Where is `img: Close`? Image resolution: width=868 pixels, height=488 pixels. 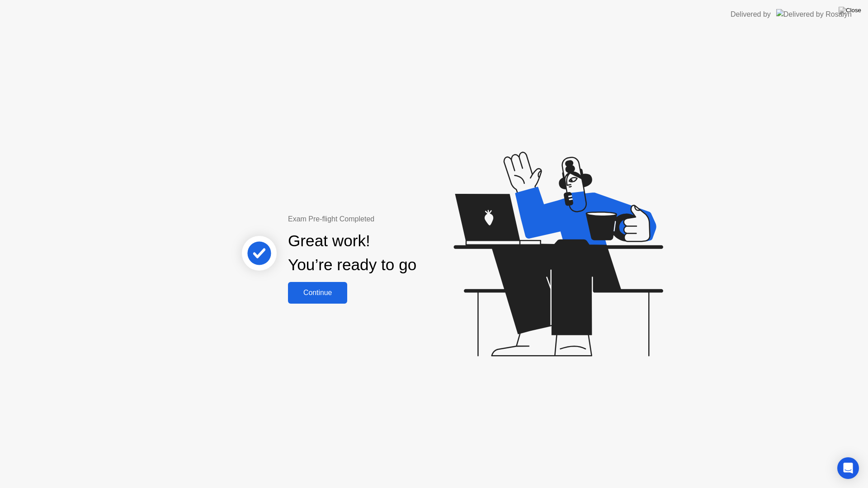
img: Close is located at coordinates (850, 11).